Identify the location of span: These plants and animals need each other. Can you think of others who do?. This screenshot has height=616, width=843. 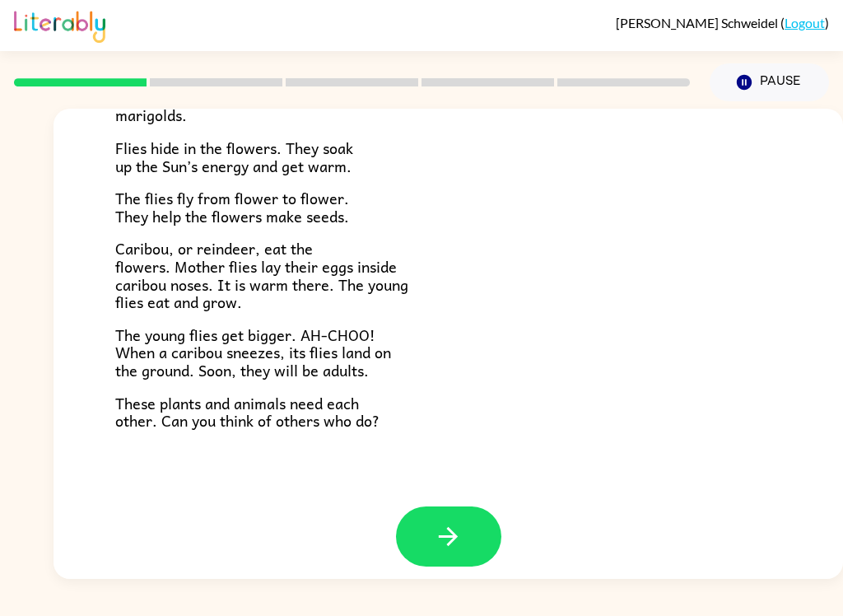
(247, 412).